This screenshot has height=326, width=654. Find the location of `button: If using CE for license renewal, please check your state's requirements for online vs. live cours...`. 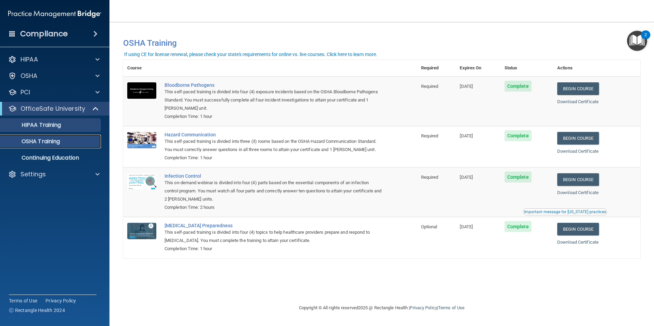

button: If using CE for license renewal, please check your state's requirements for online vs. live cours... is located at coordinates (251, 54).